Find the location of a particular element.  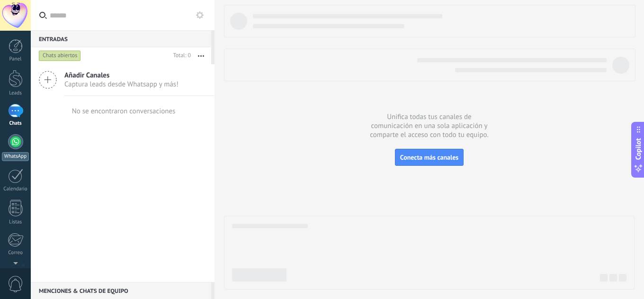

span: Copilot is located at coordinates (638, 149).